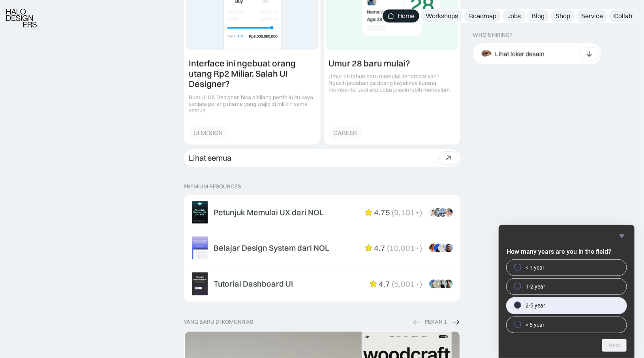 This screenshot has height=358, width=644. What do you see at coordinates (493, 35) in the screenshot?
I see `div: WHO’S HIRING?` at bounding box center [493, 35].